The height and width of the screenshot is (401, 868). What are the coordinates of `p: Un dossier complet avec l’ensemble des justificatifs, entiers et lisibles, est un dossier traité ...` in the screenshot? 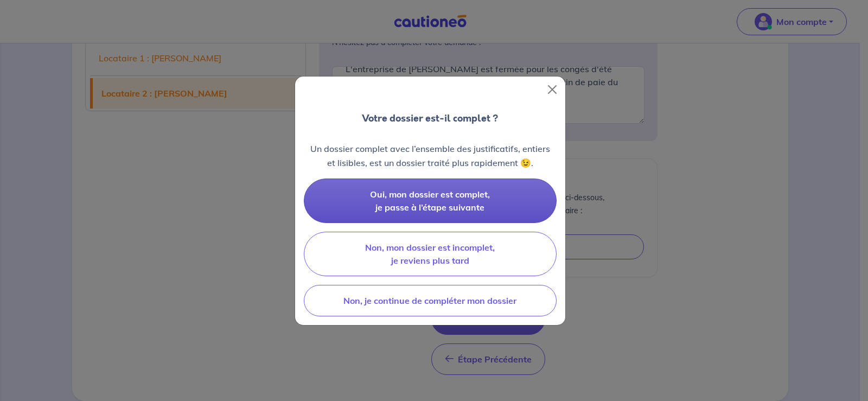 It's located at (430, 156).